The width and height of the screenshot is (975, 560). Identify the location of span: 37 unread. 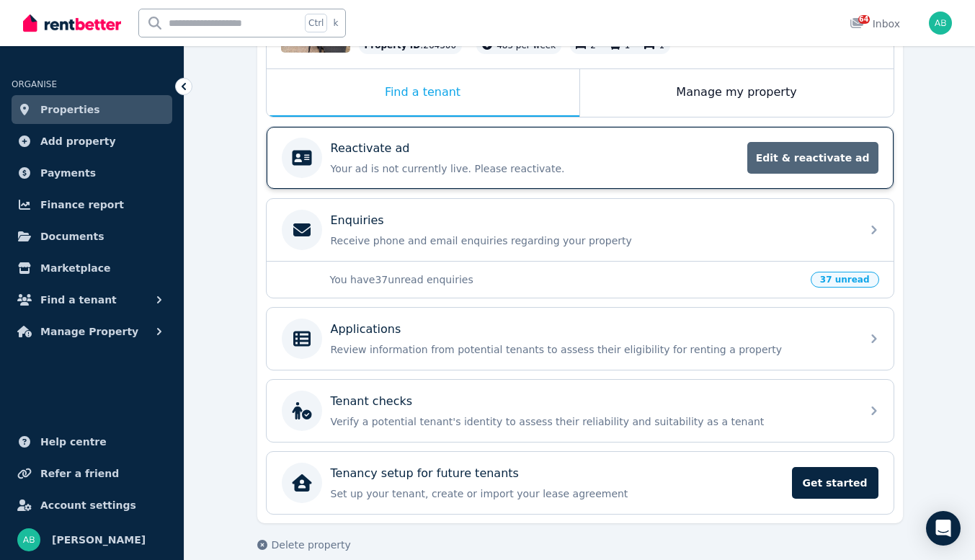
(845, 280).